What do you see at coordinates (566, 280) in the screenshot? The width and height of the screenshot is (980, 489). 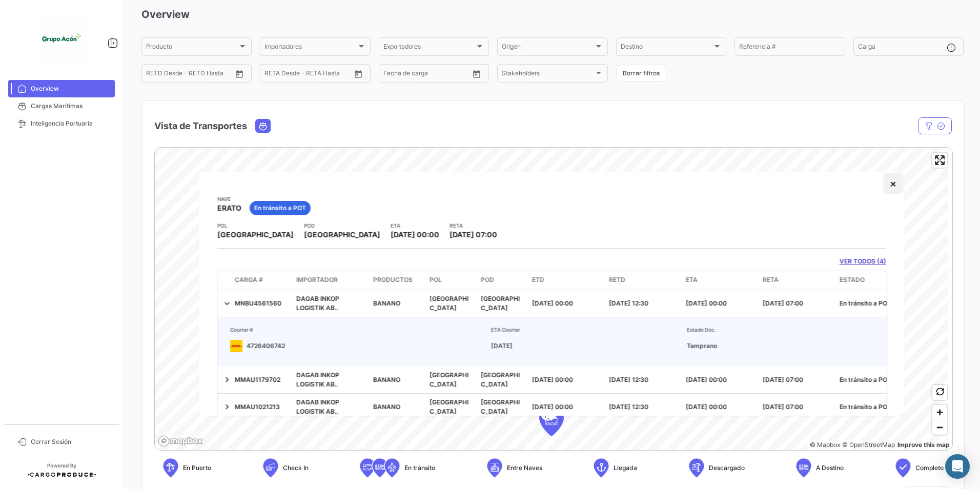 I see `datatable-header-cell: ETD` at bounding box center [566, 280].